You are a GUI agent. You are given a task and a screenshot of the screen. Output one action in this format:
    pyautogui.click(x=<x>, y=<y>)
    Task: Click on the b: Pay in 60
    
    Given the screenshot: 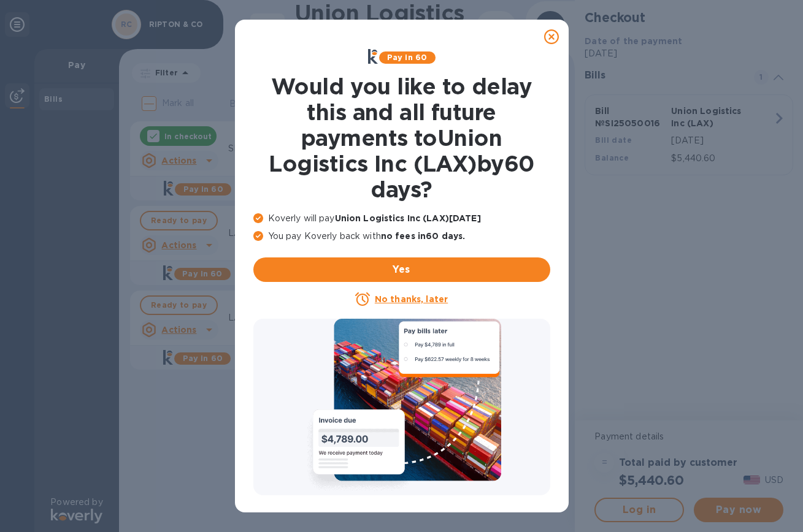 What is the action you would take?
    pyautogui.click(x=406, y=57)
    